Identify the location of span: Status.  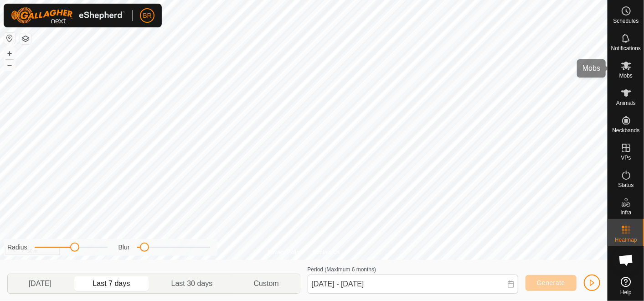
(626, 185).